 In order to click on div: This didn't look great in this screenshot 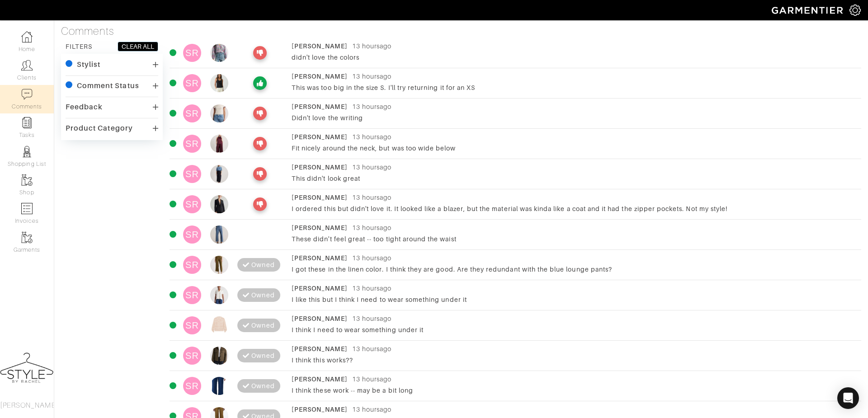, I will do `click(568, 178)`.